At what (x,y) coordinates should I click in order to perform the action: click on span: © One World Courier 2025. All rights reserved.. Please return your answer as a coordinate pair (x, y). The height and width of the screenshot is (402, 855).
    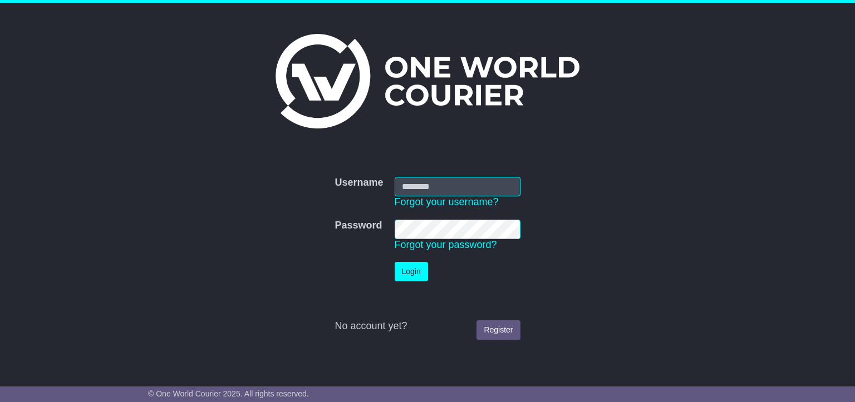
    Looking at the image, I should click on (228, 394).